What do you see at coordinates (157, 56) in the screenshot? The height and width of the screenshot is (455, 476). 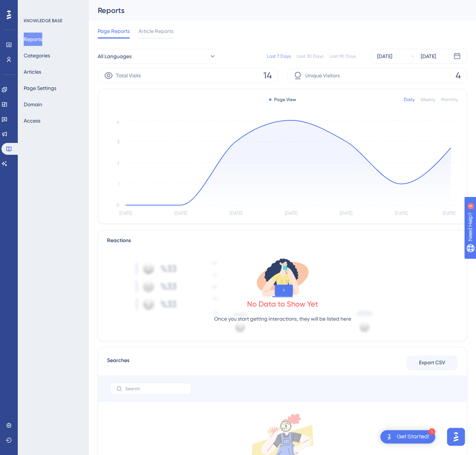 I see `button: All Languages` at bounding box center [157, 56].